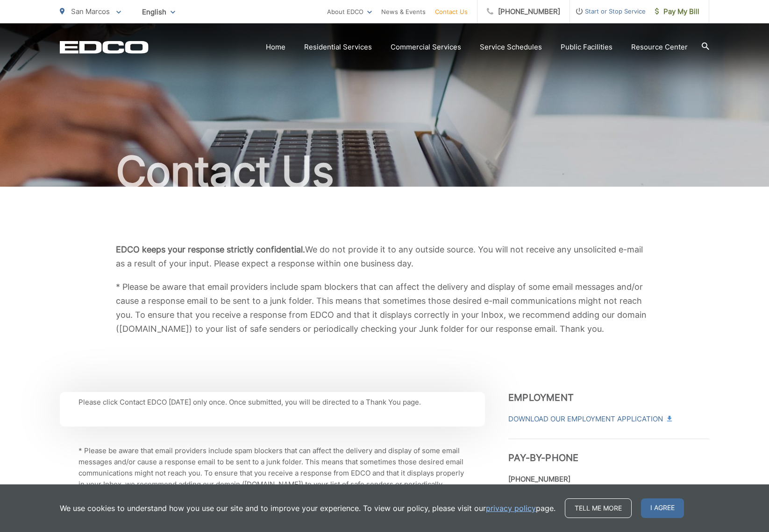 This screenshot has height=532, width=769. What do you see at coordinates (91, 11) in the screenshot?
I see `span: San Marcos` at bounding box center [91, 11].